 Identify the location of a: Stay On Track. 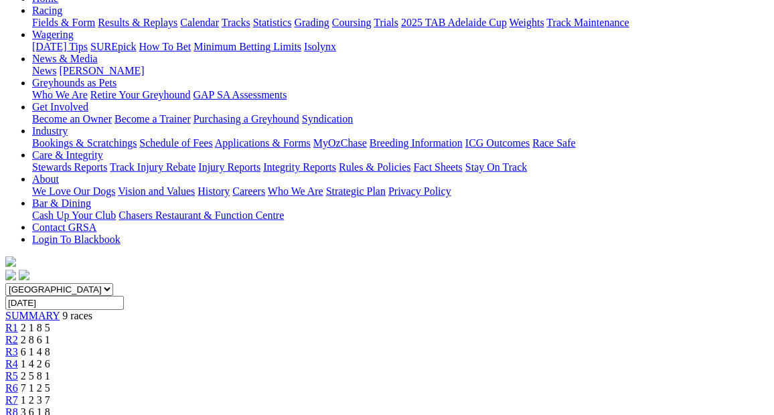
(496, 167).